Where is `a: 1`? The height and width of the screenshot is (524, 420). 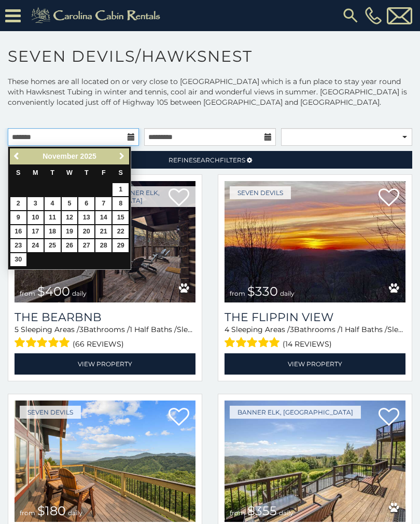
a: 1 is located at coordinates (120, 189).